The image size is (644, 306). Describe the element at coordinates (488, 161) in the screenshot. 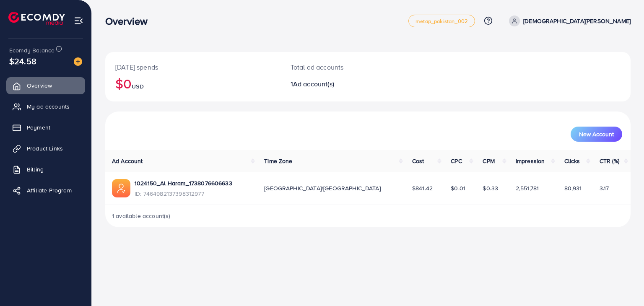

I see `span: CPM` at that location.